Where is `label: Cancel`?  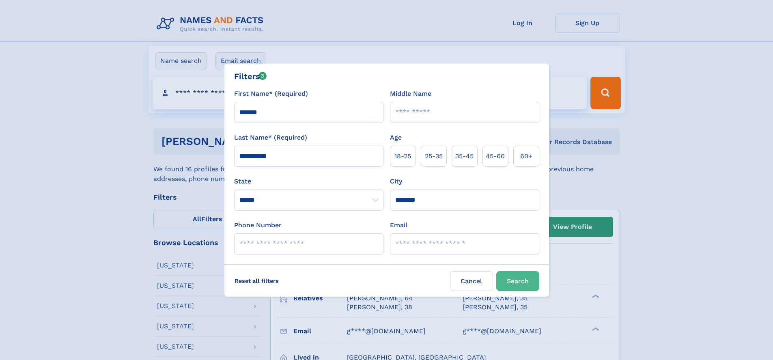
label: Cancel is located at coordinates (472, 281).